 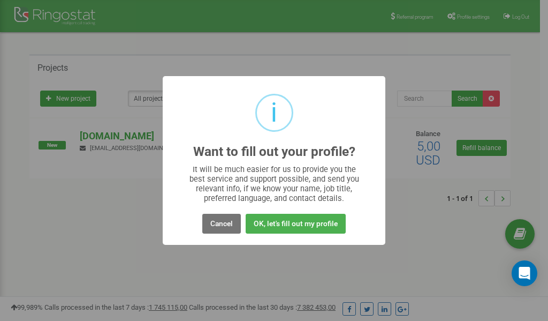 What do you see at coordinates (274, 184) in the screenshot?
I see `div: It will be much easier for us to provide you the best service and support possible, and send you ...` at bounding box center [274, 184].